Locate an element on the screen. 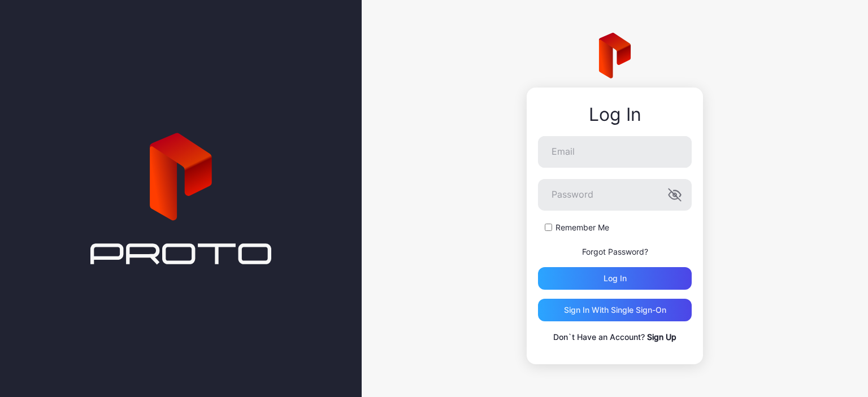 The height and width of the screenshot is (397, 868). div: Sign in With Single Sign-On is located at coordinates (615, 310).